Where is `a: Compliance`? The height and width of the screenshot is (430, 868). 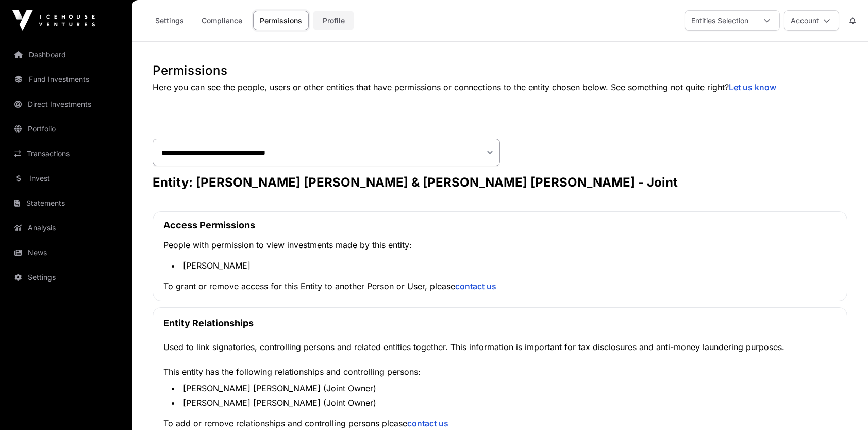
a: Compliance is located at coordinates (221, 21).